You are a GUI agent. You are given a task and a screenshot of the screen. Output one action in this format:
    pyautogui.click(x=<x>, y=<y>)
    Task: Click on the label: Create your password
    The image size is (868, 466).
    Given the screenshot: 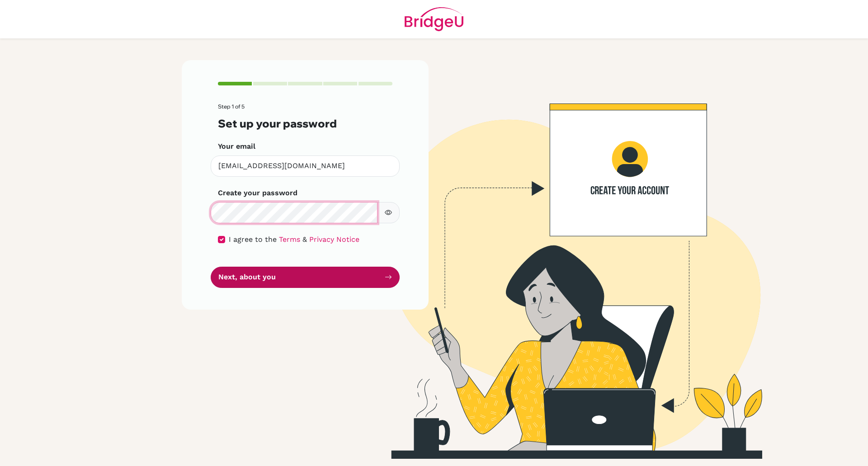 What is the action you would take?
    pyautogui.click(x=257, y=193)
    